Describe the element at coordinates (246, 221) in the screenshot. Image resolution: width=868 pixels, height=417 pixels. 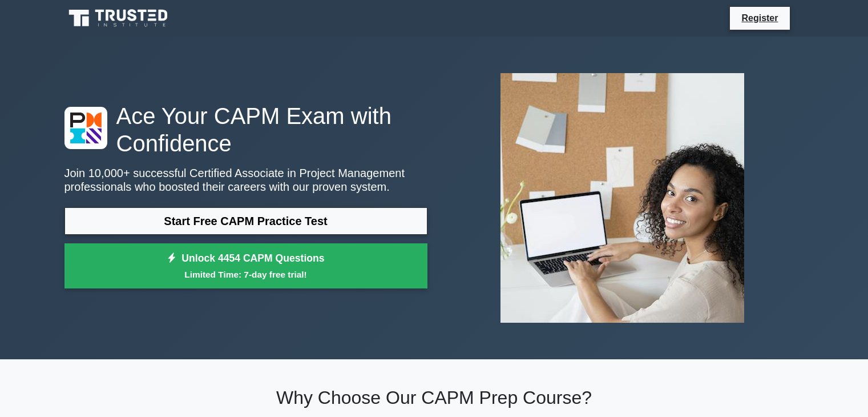
I see `a: Start Free CAPM Practice Test` at that location.